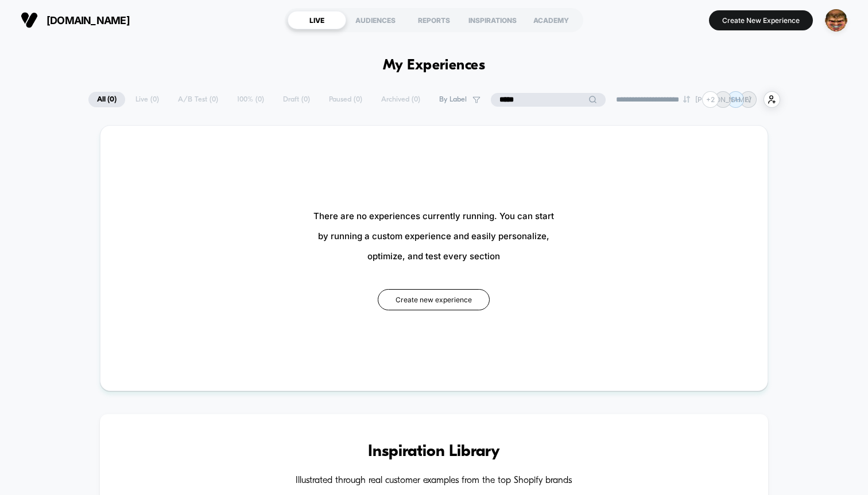 Image resolution: width=868 pixels, height=495 pixels. Describe the element at coordinates (434, 300) in the screenshot. I see `button: Create new experience` at that location.